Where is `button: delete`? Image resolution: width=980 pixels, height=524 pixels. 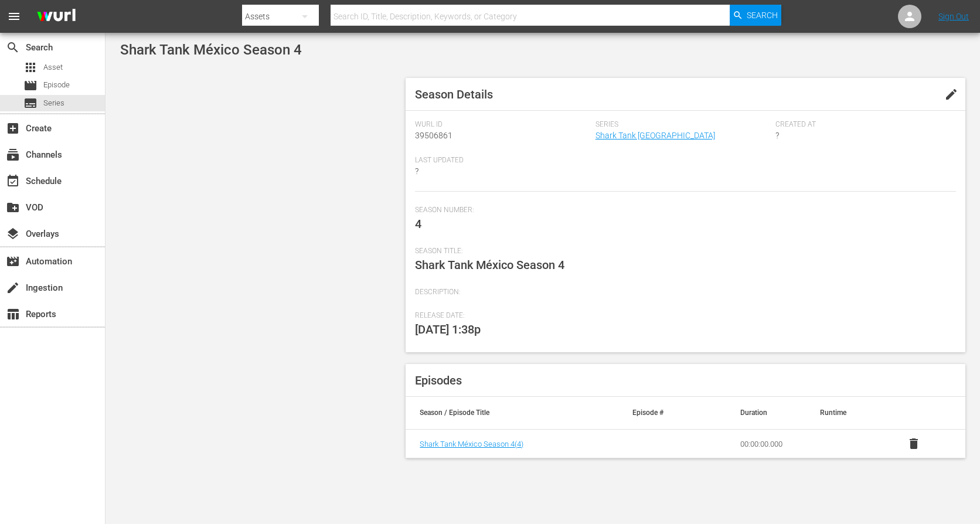
button: delete is located at coordinates (914, 444).